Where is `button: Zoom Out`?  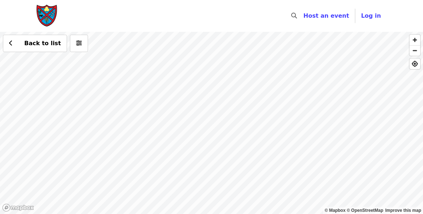 button: Zoom Out is located at coordinates (415, 50).